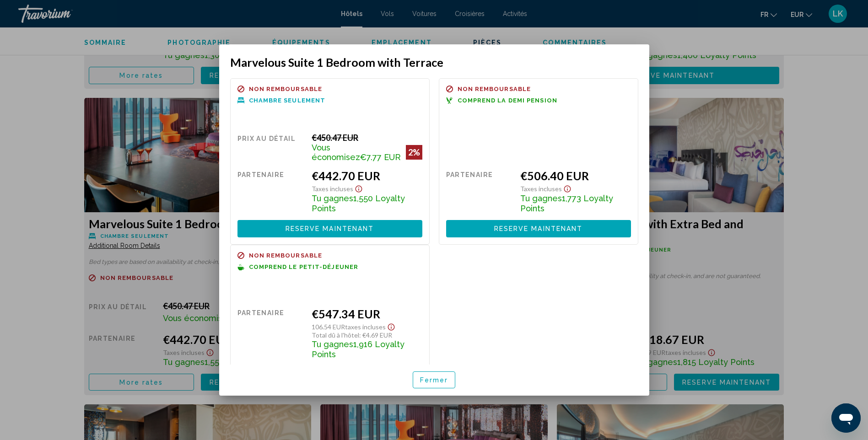  What do you see at coordinates (358, 203) in the screenshot?
I see `span: 1,550 Loyalty Points` at bounding box center [358, 203].